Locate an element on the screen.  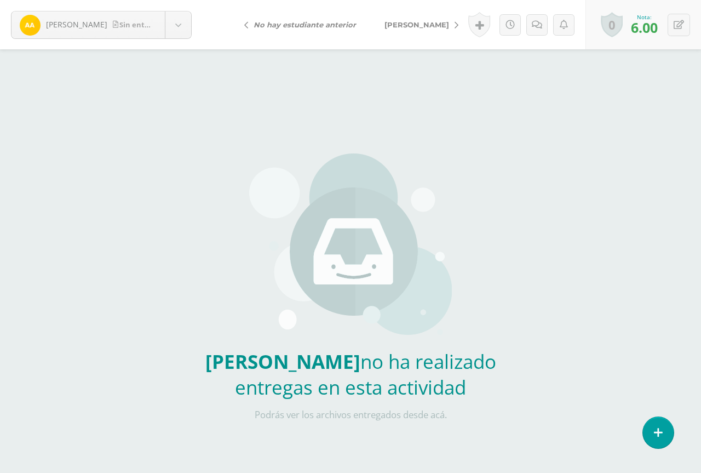
a: No hay estudiante anterior is located at coordinates (303, 25).